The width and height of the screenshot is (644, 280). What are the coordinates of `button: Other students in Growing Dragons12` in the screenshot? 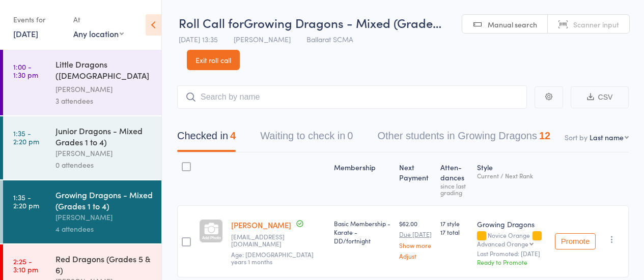 It's located at (463, 138).